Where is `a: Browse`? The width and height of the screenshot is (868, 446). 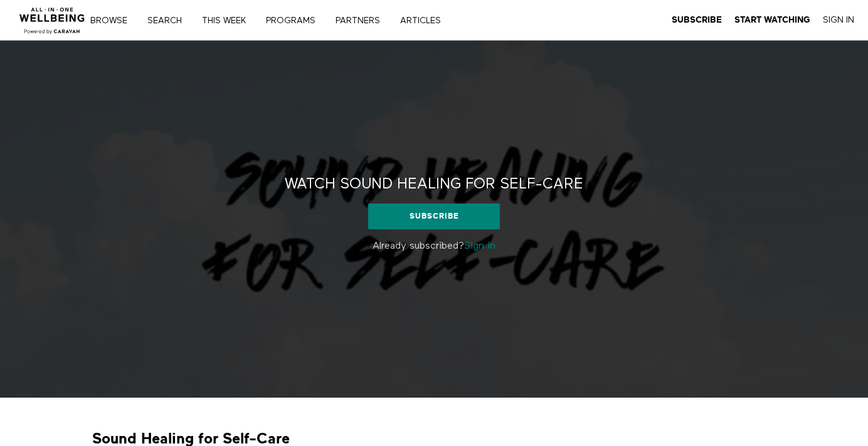
a: Browse is located at coordinates (113, 20).